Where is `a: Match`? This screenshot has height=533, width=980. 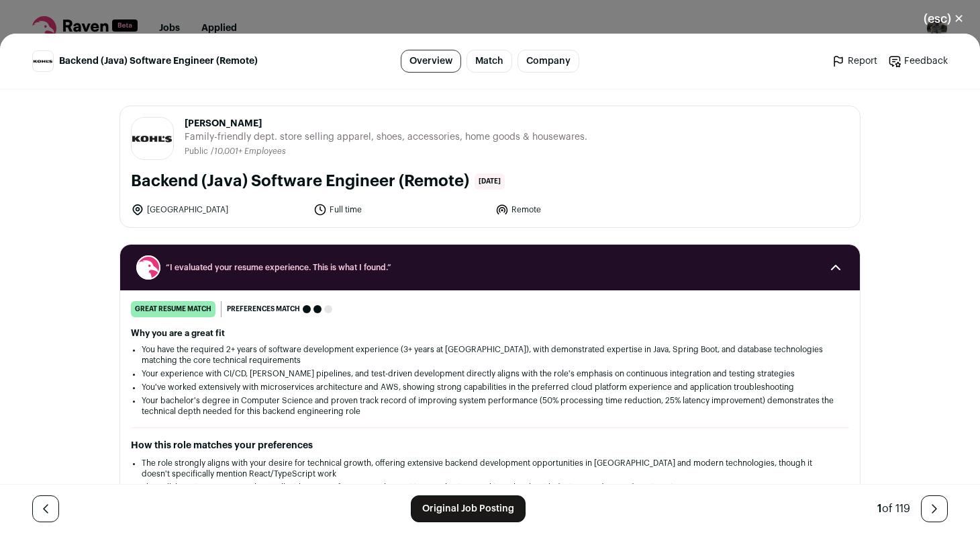
a: Match is located at coordinates (490, 61).